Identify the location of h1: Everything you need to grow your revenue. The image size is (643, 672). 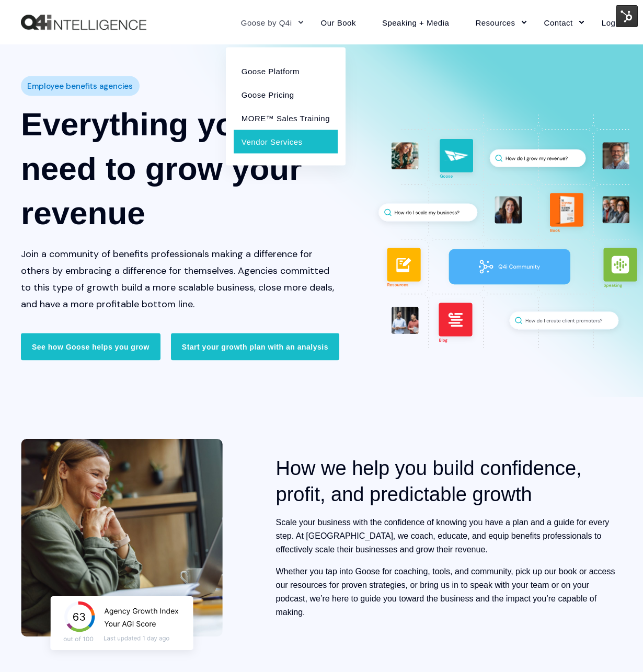
(180, 168).